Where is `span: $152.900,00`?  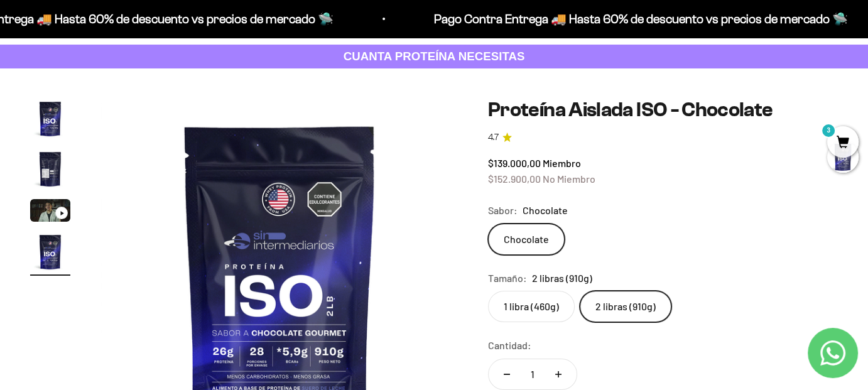 span: $152.900,00 is located at coordinates (514, 178).